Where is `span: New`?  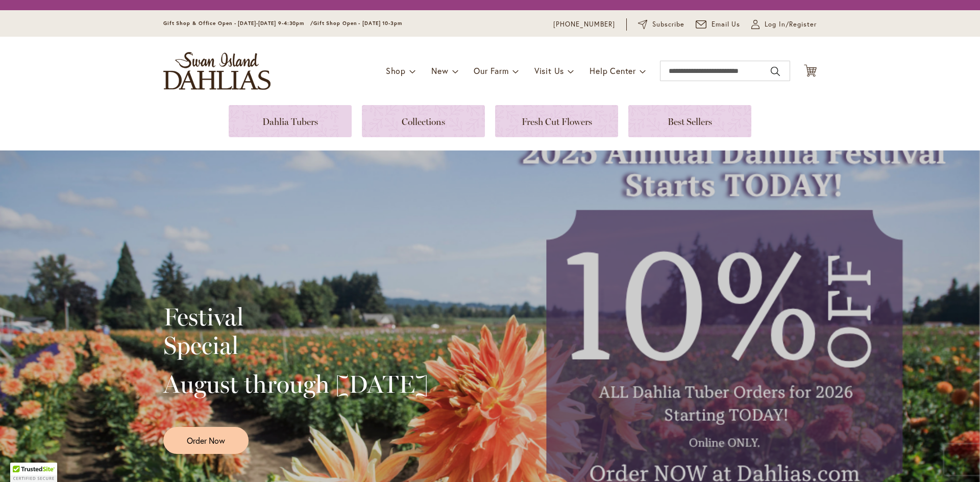 span: New is located at coordinates (440, 71).